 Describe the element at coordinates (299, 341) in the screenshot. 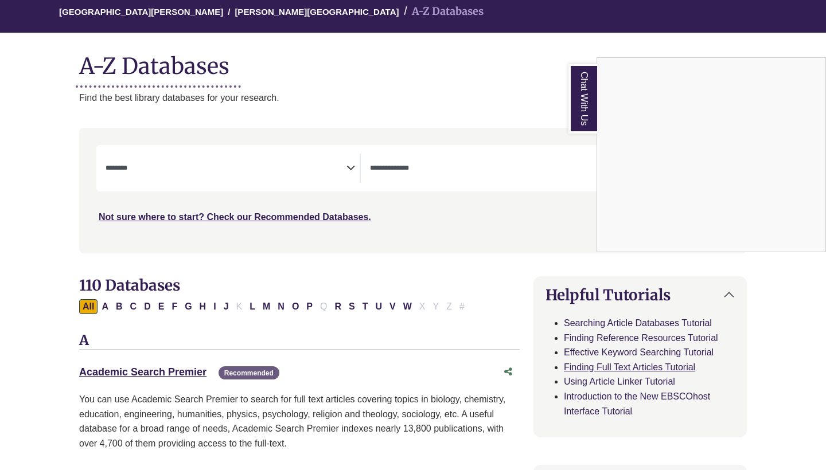

I see `h3: A` at that location.